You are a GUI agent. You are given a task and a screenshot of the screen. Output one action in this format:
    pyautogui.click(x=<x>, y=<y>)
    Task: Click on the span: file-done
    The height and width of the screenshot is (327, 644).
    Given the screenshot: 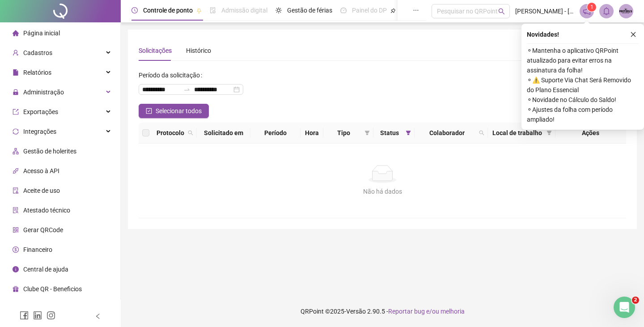 What is the action you would take?
    pyautogui.click(x=213, y=10)
    